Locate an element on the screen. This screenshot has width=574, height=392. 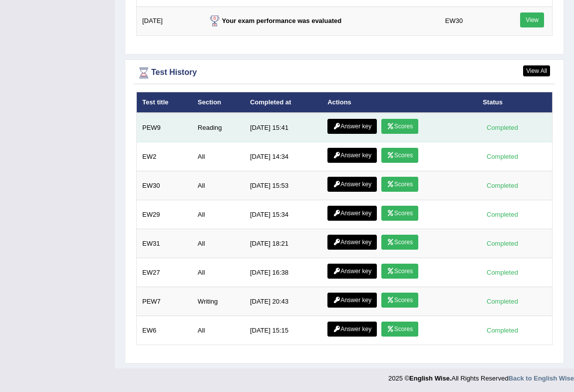
a: View All is located at coordinates (537, 71).